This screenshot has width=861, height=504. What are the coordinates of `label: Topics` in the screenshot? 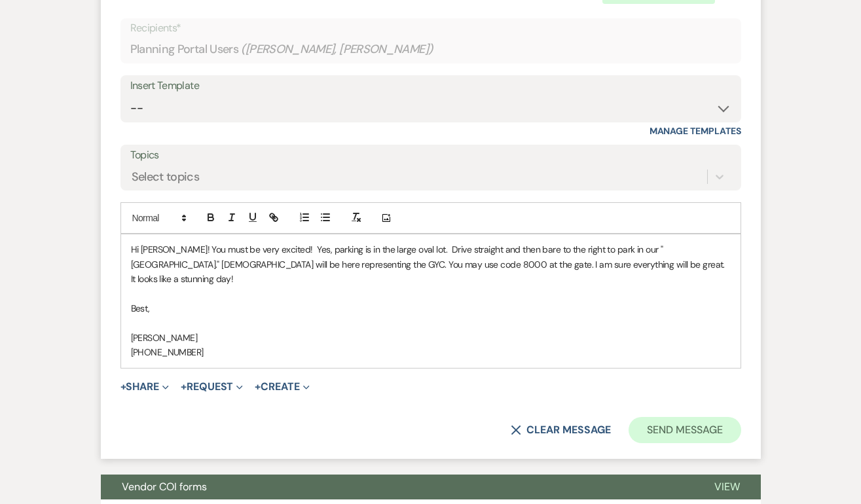 It's located at (431, 155).